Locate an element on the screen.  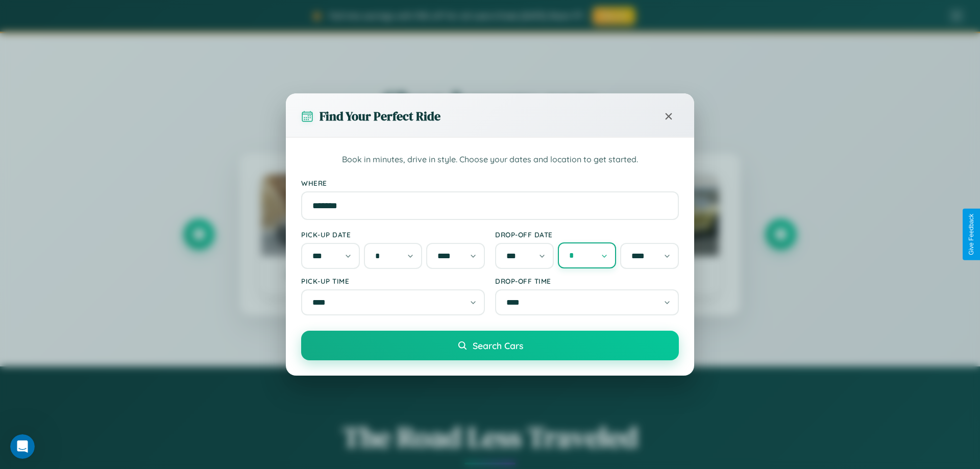
button: Search Cars is located at coordinates (490, 345).